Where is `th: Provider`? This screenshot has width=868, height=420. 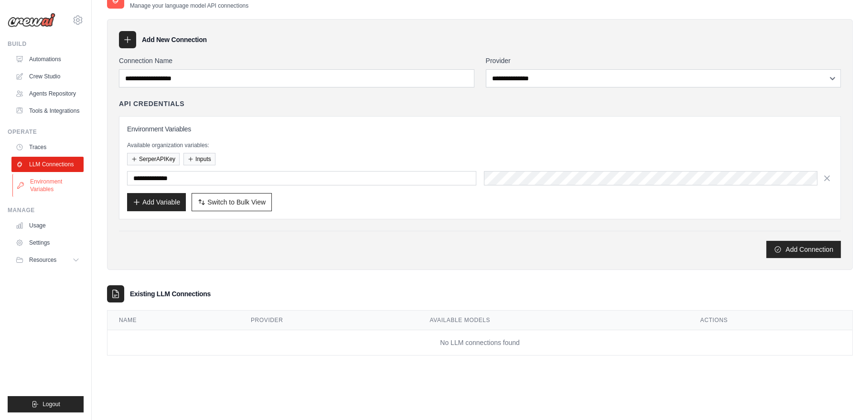 th: Provider is located at coordinates (329, 320).